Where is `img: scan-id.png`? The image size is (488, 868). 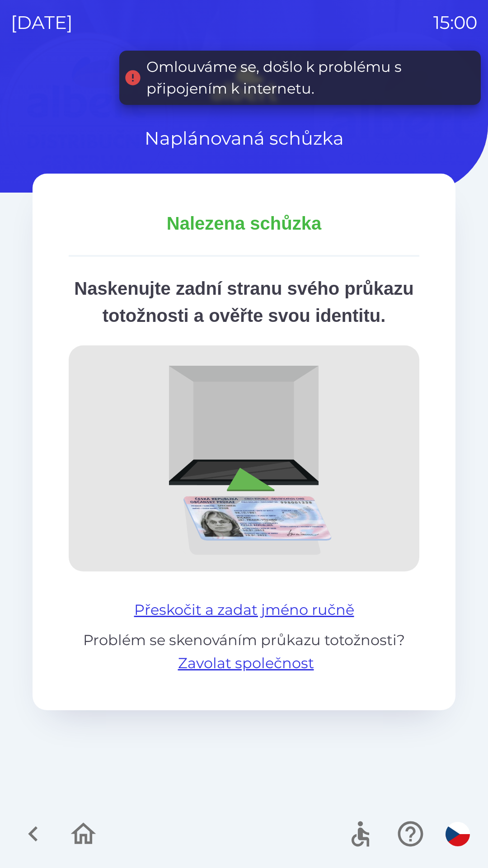
img: scan-id.png is located at coordinates (244, 458).